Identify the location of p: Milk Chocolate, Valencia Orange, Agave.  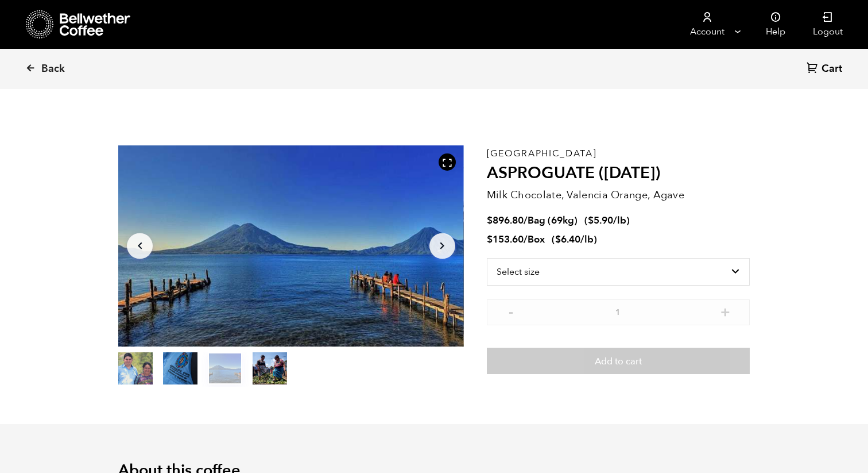
(618, 195).